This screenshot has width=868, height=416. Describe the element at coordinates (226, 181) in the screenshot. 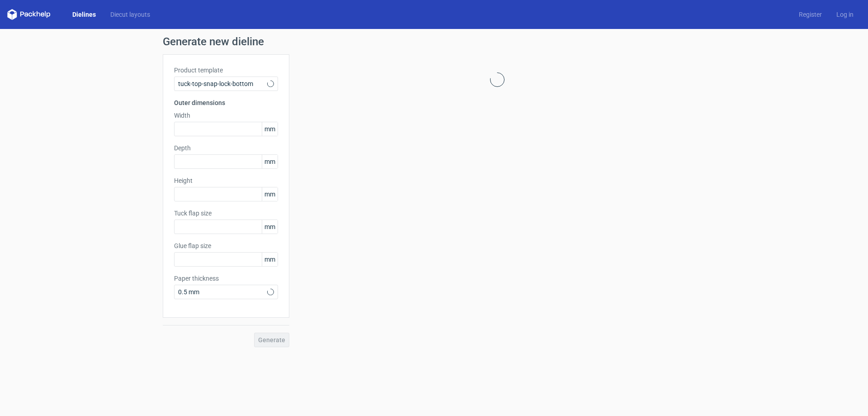

I see `label: Height` at that location.